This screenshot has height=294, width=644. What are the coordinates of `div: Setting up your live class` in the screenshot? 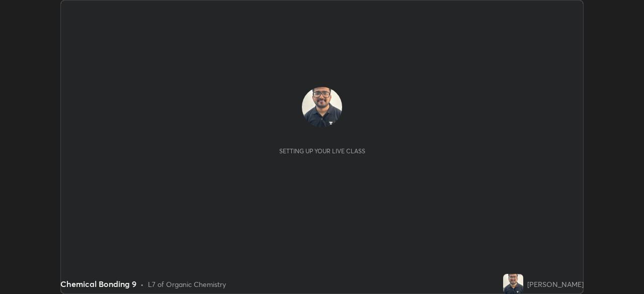 It's located at (322, 151).